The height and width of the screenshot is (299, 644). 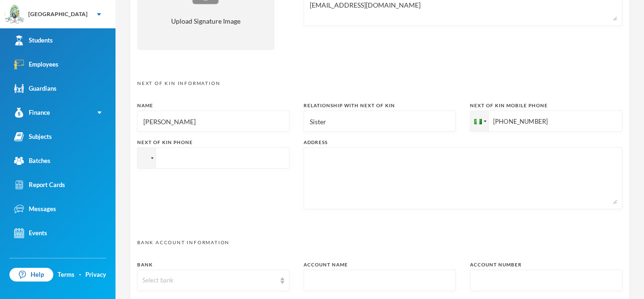 I want to click on div: Subjects, so click(x=33, y=136).